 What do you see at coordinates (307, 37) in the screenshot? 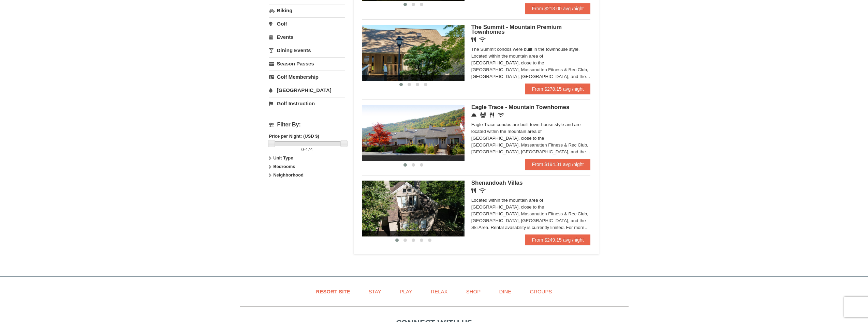
I see `a: Events` at bounding box center [307, 37].